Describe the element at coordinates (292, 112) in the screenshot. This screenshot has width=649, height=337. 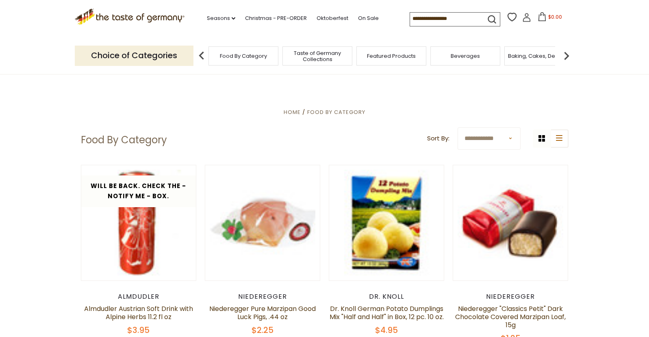
I see `span: Home` at that location.